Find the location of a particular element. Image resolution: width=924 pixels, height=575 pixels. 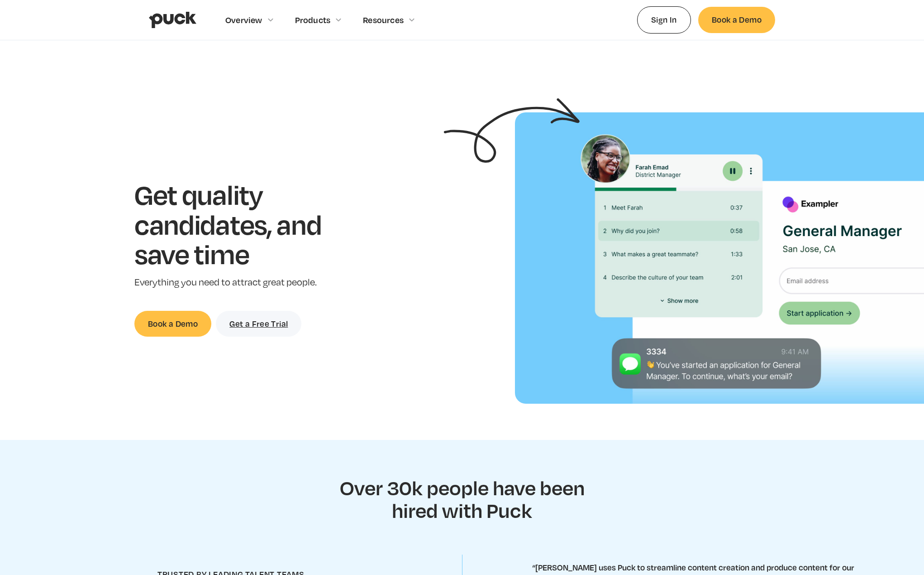

div: Overview is located at coordinates (244, 20).